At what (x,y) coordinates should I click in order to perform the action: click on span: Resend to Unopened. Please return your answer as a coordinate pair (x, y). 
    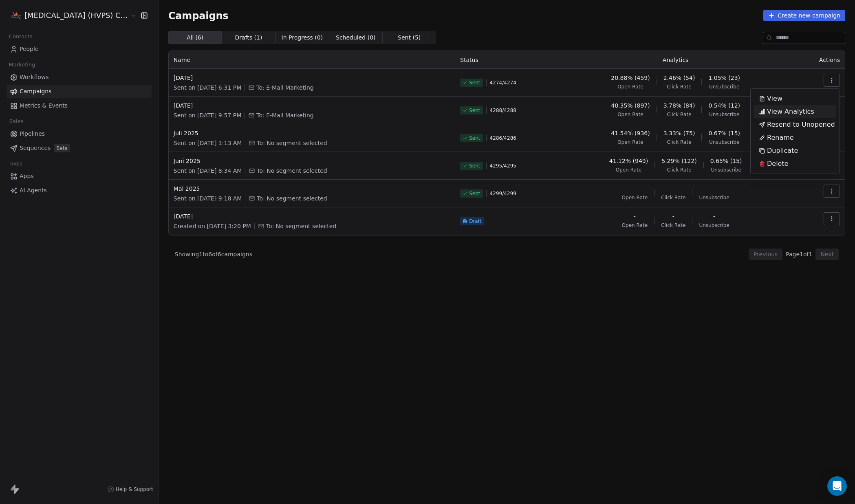
    Looking at the image, I should click on (801, 125).